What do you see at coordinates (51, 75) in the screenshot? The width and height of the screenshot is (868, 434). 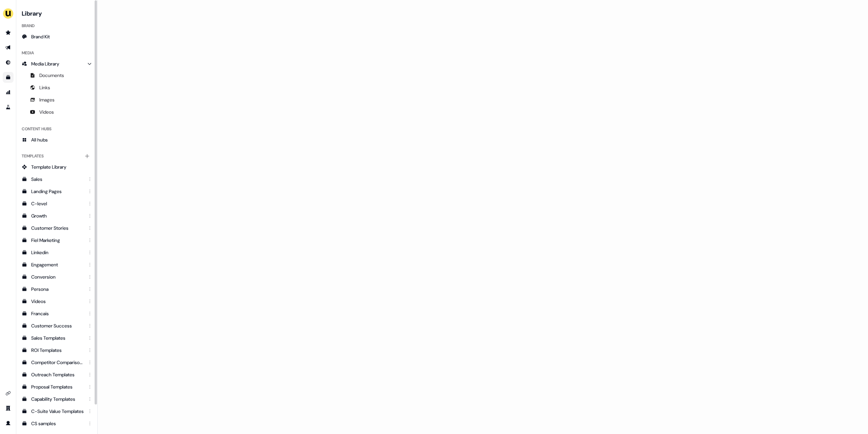 I see `span: Documents` at bounding box center [51, 75].